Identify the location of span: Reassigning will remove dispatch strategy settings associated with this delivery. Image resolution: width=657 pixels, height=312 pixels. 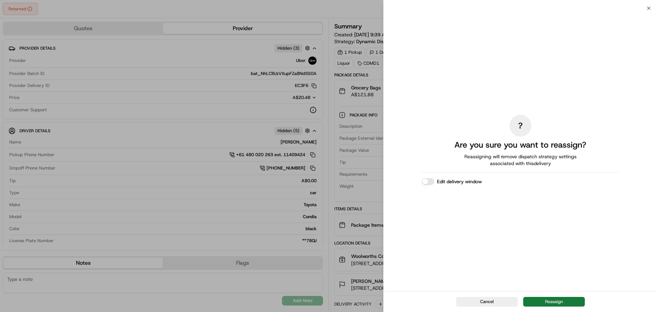
(520, 160).